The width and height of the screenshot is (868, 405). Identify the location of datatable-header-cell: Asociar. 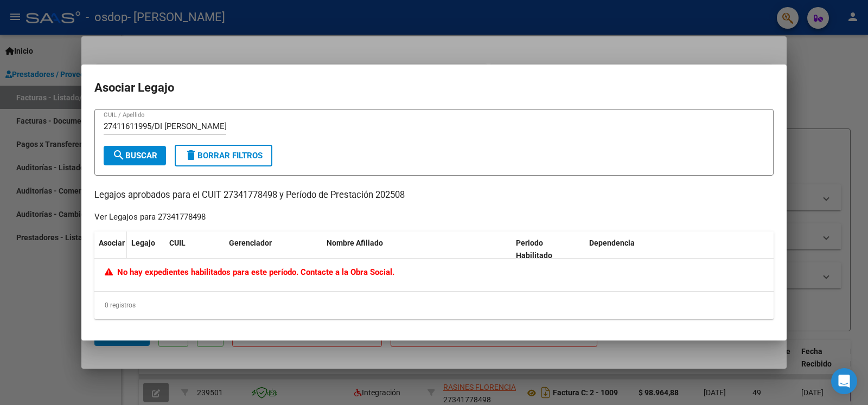
(111, 250).